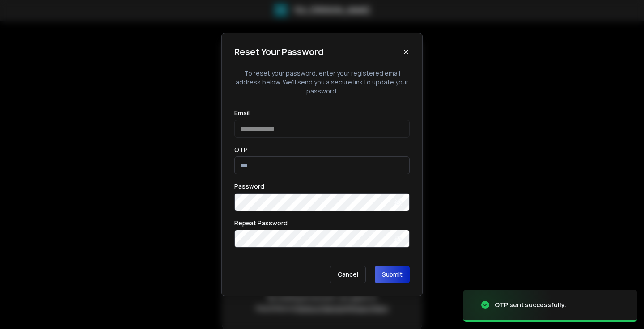  I want to click on label: Email, so click(242, 113).